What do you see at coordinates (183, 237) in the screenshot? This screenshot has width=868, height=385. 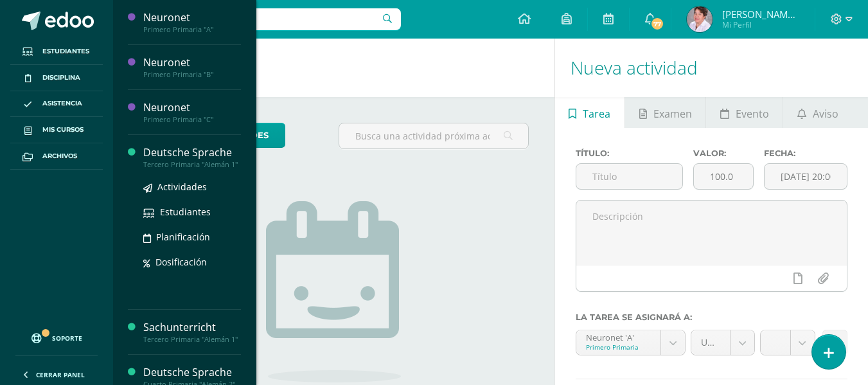 I see `span: Planificación` at bounding box center [183, 237].